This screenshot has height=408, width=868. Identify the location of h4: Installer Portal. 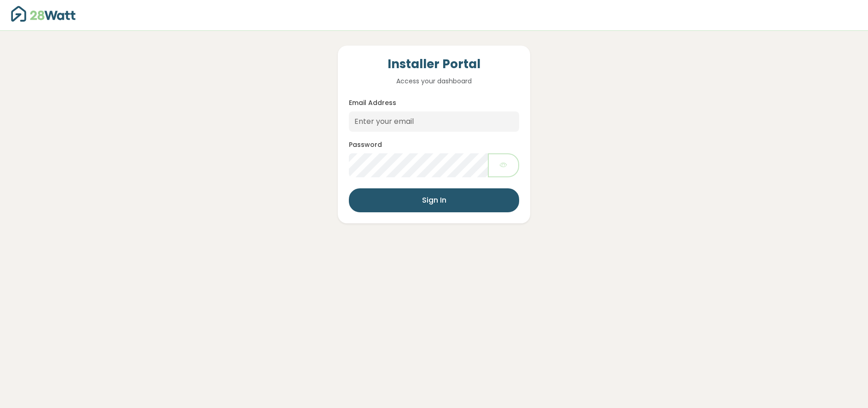
(434, 65).